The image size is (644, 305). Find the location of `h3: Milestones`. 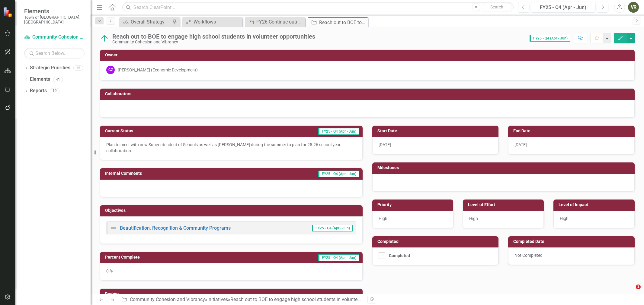

h3: Milestones is located at coordinates (504, 168).